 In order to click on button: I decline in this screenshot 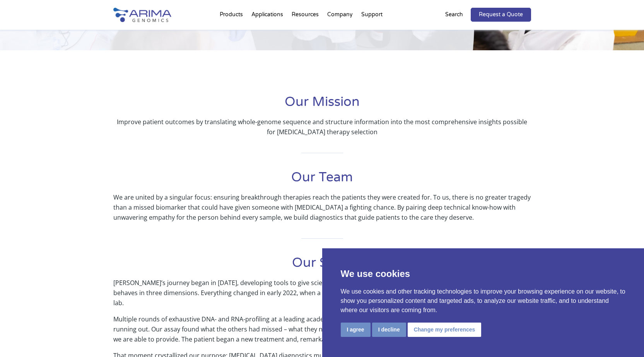, I will do `click(389, 329)`.